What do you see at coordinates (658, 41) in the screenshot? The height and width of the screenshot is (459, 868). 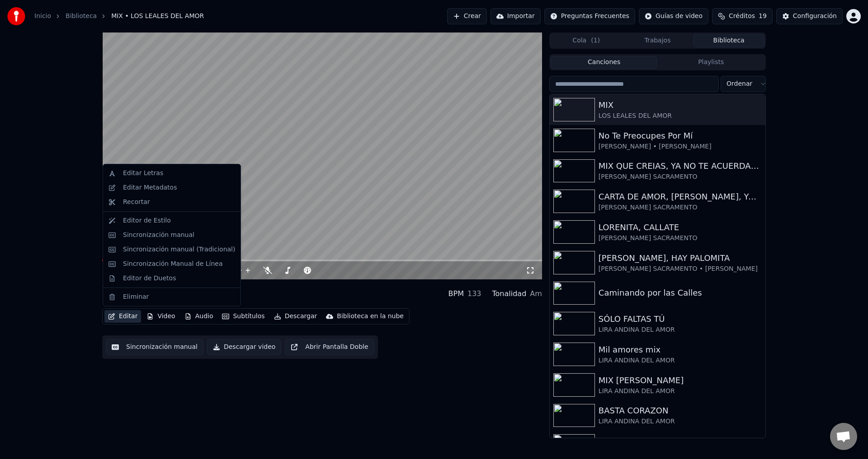 I see `button: Trabajos` at bounding box center [658, 41].